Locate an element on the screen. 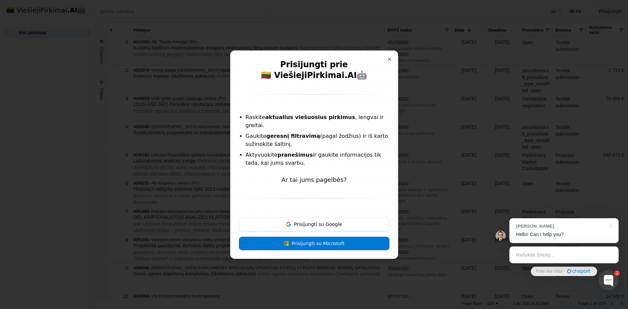 The image size is (628, 309). div: Rašykite žinutę... is located at coordinates (564, 255).